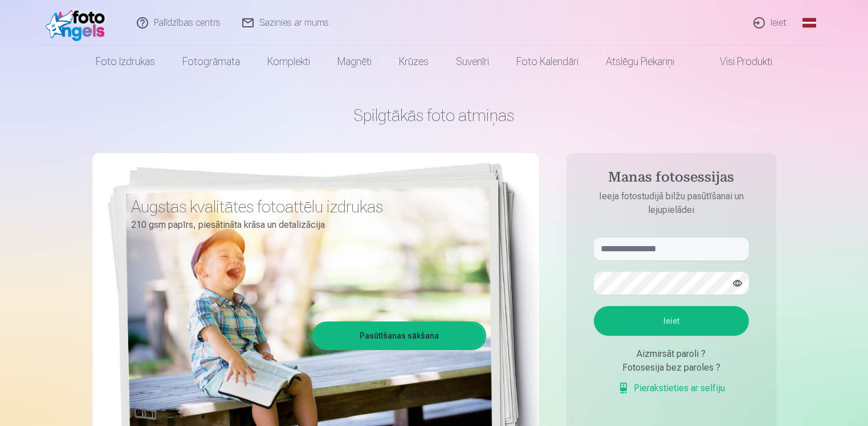 The width and height of the screenshot is (868, 426). Describe the element at coordinates (671, 179) in the screenshot. I see `h4: Manas fotosessijas` at that location.